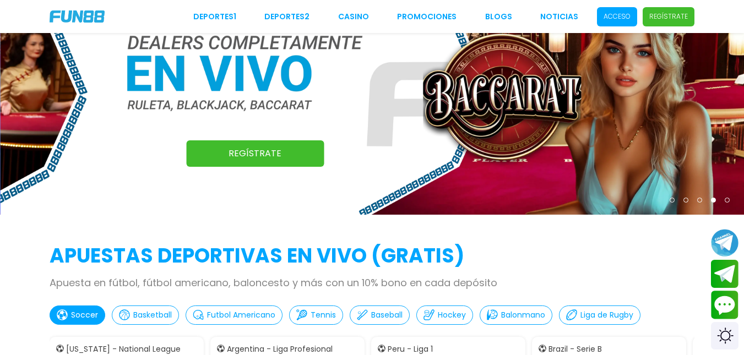 The width and height of the screenshot is (744, 355). What do you see at coordinates (372, 283) in the screenshot?
I see `p: Apuesta en fútbol, fútbol americano, baloncesto y más con un 10% bono en cada depósito` at bounding box center [372, 283].